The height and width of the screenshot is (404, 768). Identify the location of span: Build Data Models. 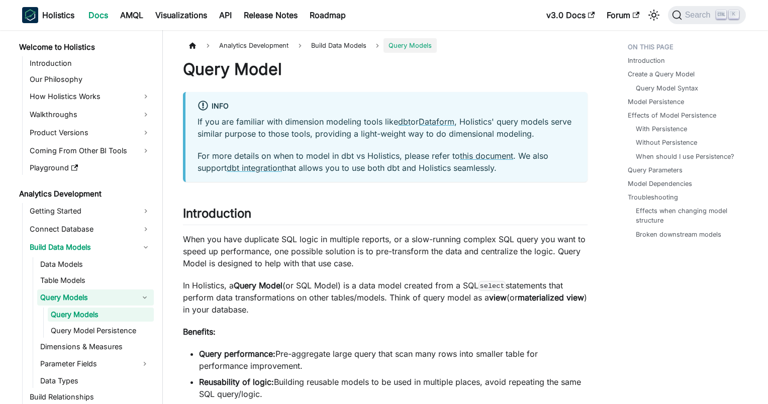
(339, 45).